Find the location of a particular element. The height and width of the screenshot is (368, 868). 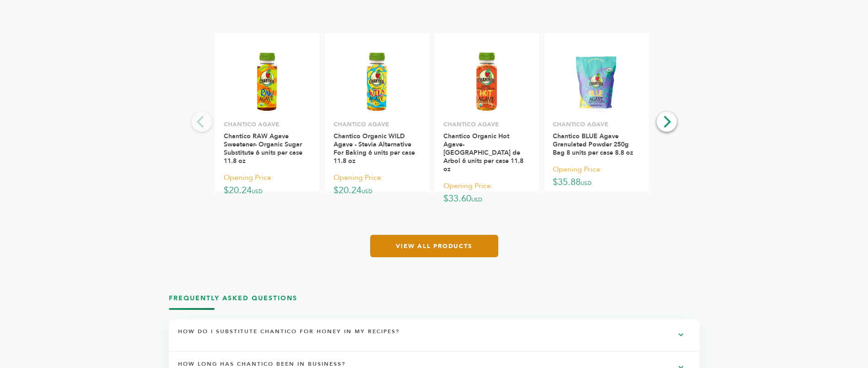

h3: Frequently Asked Questions is located at coordinates (434, 302).